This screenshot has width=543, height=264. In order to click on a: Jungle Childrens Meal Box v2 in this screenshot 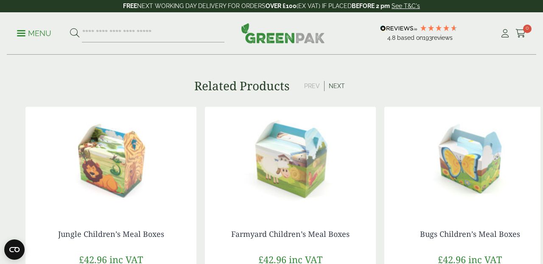, I will do `click(111, 160)`.